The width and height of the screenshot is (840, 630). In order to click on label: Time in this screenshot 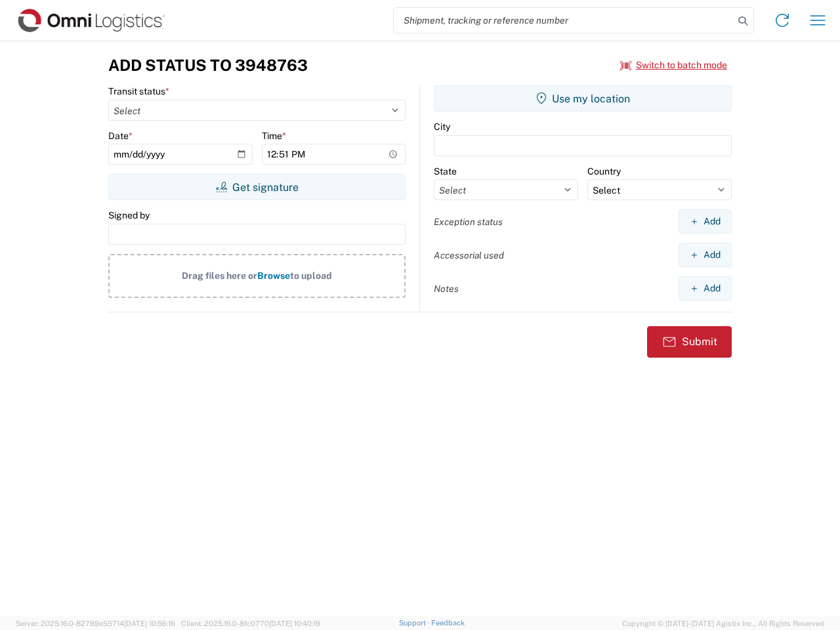, I will do `click(274, 135)`.